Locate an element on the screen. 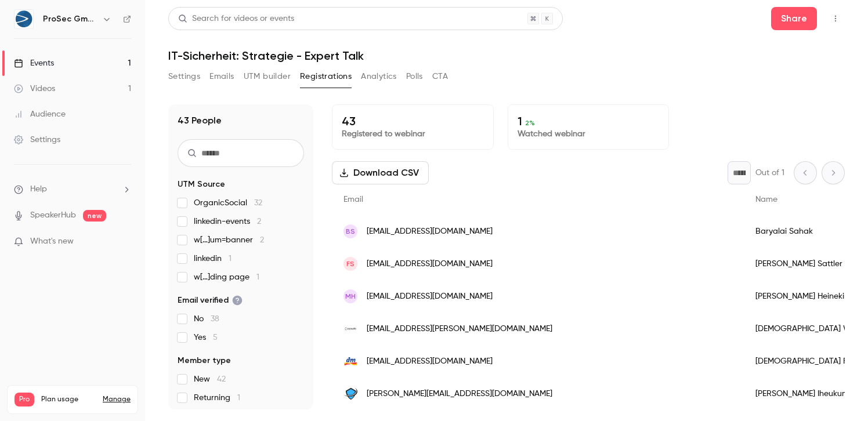 This screenshot has height=421, width=868. span: Name is located at coordinates (767, 199).